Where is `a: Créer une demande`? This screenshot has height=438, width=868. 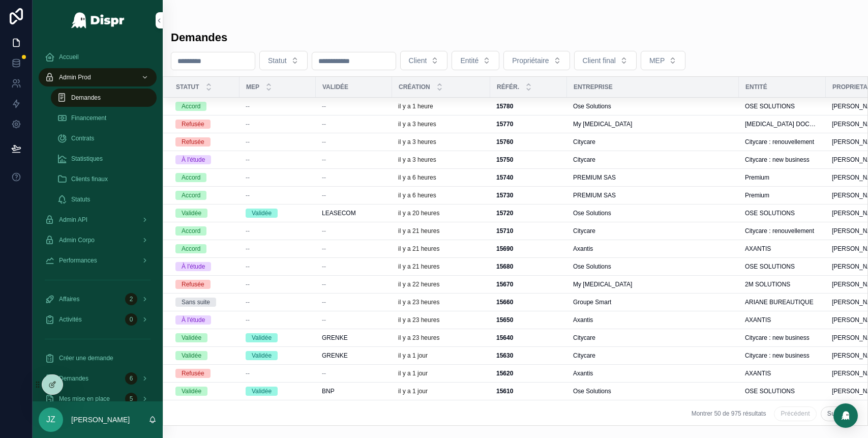
a: Créer une demande is located at coordinates (98, 358).